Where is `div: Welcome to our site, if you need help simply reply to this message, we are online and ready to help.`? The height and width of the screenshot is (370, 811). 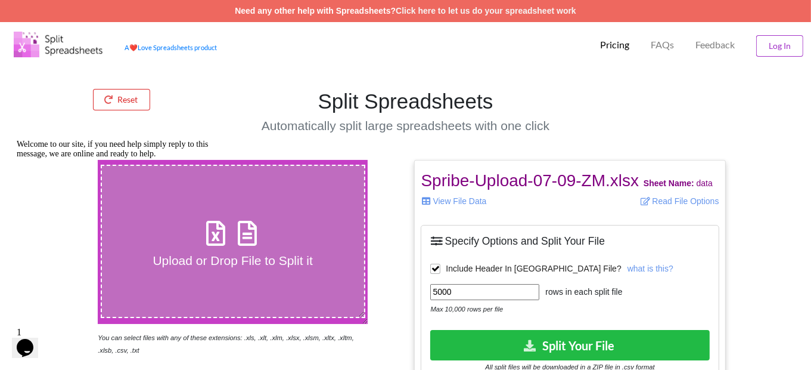 div: Welcome to our site, if you need help simply reply to this message, we are online and ready to help. is located at coordinates (112, 14).